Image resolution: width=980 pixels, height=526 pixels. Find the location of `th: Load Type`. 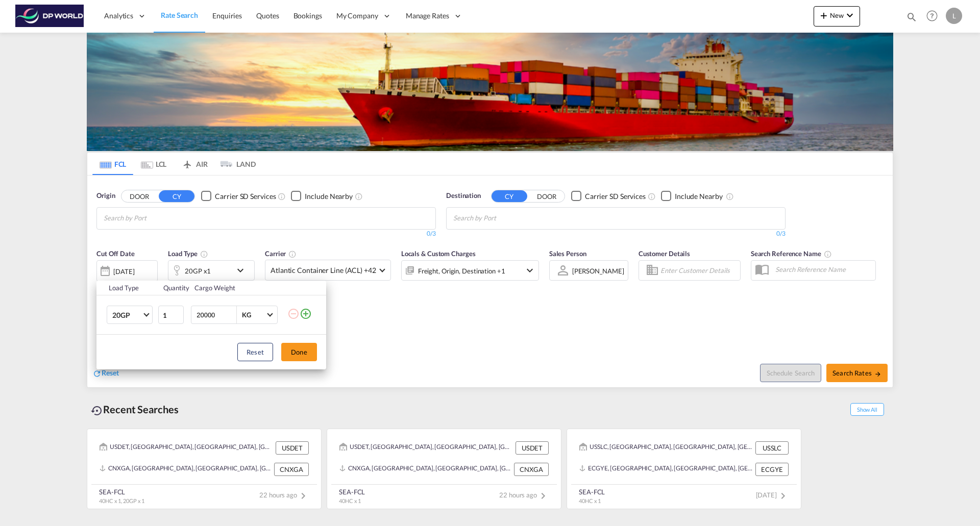

th: Load Type is located at coordinates (127, 288).